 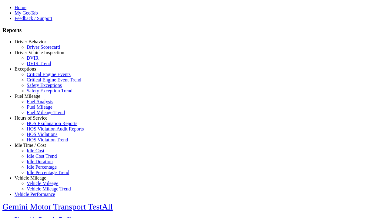 What do you see at coordinates (35, 151) in the screenshot?
I see `a: Idle Cost` at bounding box center [35, 151].